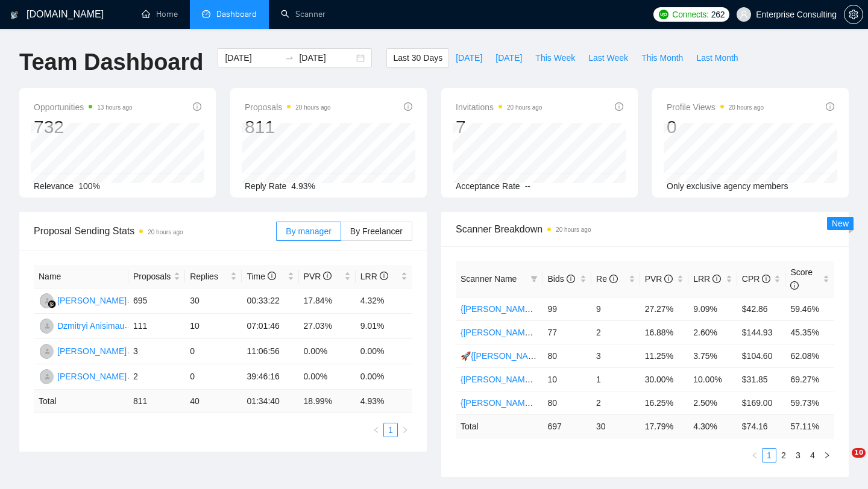  Describe the element at coordinates (810, 426) in the screenshot. I see `td: 57.11 %` at that location.